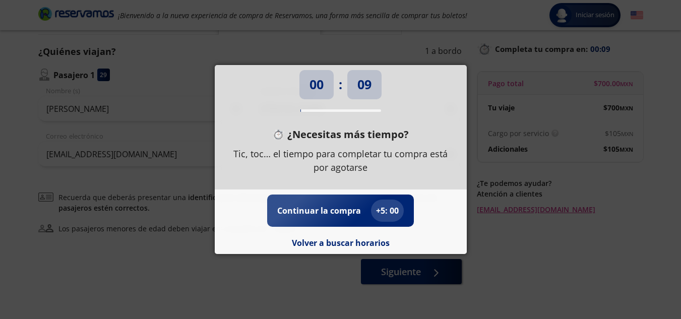 Image resolution: width=681 pixels, height=319 pixels. Describe the element at coordinates (364, 85) in the screenshot. I see `p: 09` at that location.